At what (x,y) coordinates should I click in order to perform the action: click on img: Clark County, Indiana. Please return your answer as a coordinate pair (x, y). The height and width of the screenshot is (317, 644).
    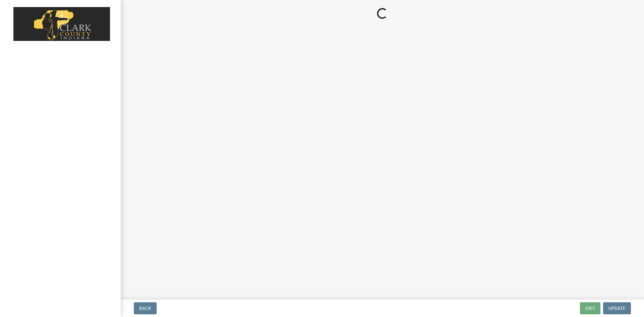
    Looking at the image, I should click on (62, 24).